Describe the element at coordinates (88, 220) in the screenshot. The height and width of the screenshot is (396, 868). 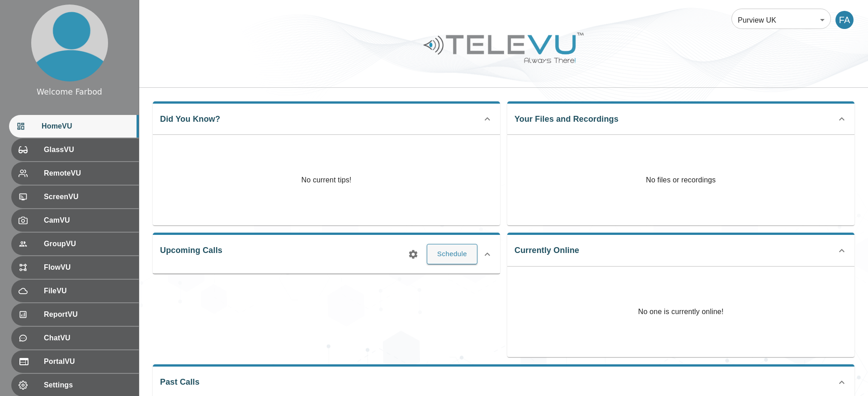
I see `span: CamVU` at that location.